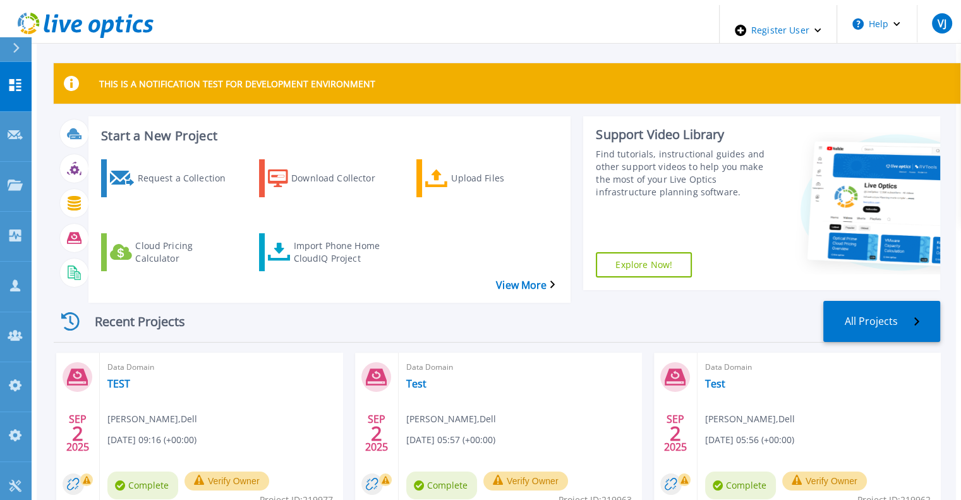 The height and width of the screenshot is (500, 961). I want to click on a: All Projects, so click(881, 321).